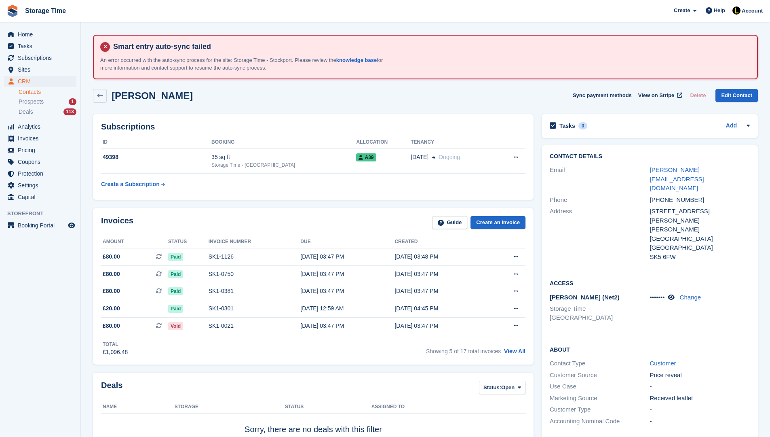  I want to click on a: Edit Contact, so click(737, 95).